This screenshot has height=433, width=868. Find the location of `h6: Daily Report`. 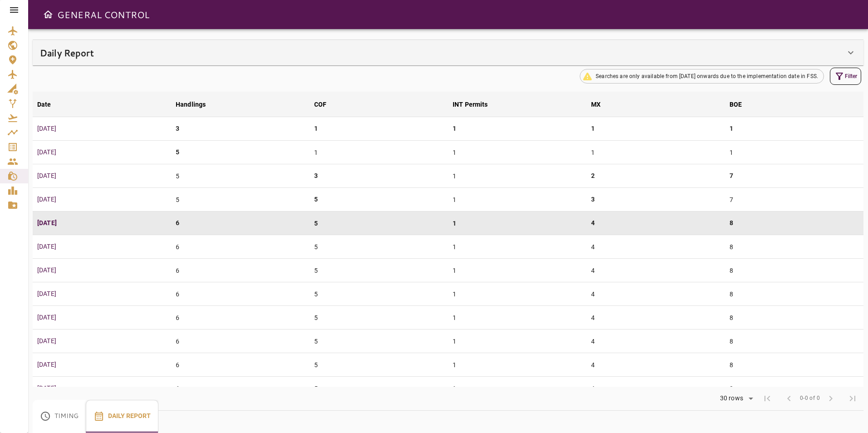

h6: Daily Report is located at coordinates (66, 53).